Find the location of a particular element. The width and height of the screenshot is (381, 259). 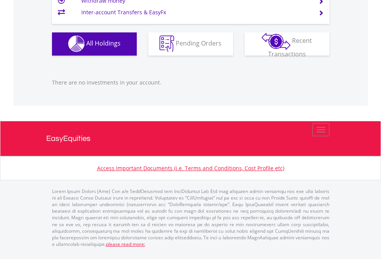

div: EasyEquities is located at coordinates (191, 138).